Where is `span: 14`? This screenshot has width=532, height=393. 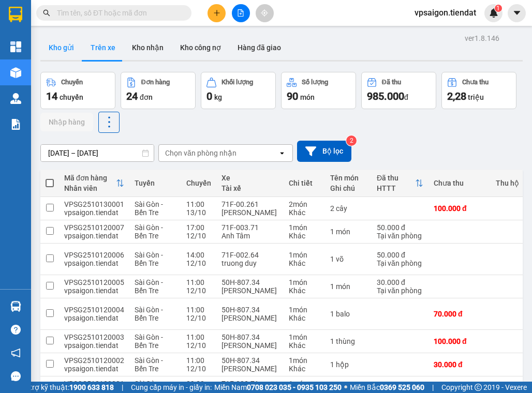
span: 14 is located at coordinates (52, 96).